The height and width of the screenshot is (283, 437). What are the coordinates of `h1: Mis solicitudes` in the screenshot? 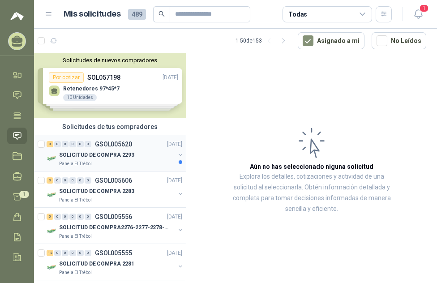 It's located at (92, 14).